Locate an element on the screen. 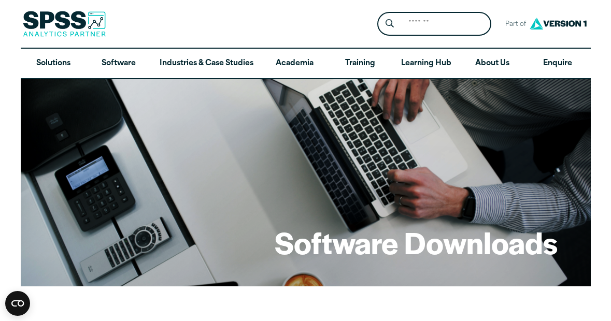 The height and width of the screenshot is (321, 611). h1: Software Downloads is located at coordinates (416, 242).